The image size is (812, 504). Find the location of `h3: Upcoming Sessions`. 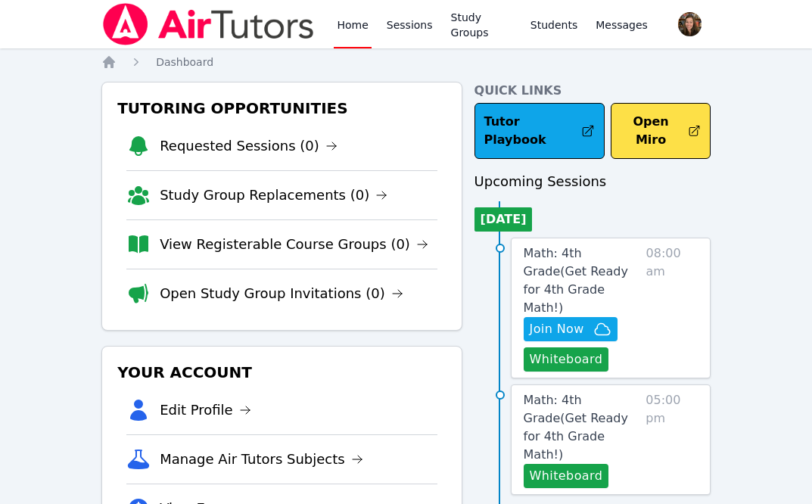

h3: Upcoming Sessions is located at coordinates (592, 182).